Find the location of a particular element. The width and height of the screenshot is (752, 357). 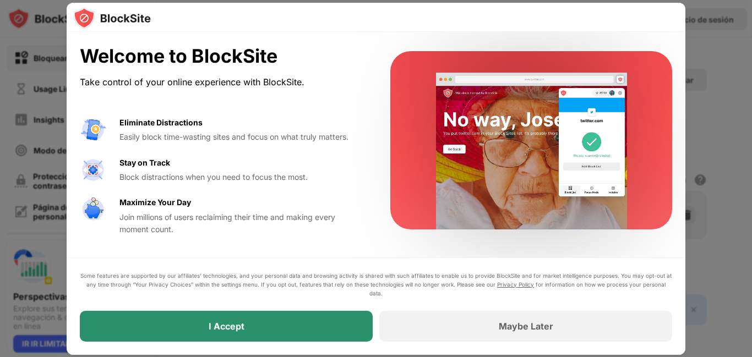

div: Take control of your online experience with BlockSite. is located at coordinates (222, 82).